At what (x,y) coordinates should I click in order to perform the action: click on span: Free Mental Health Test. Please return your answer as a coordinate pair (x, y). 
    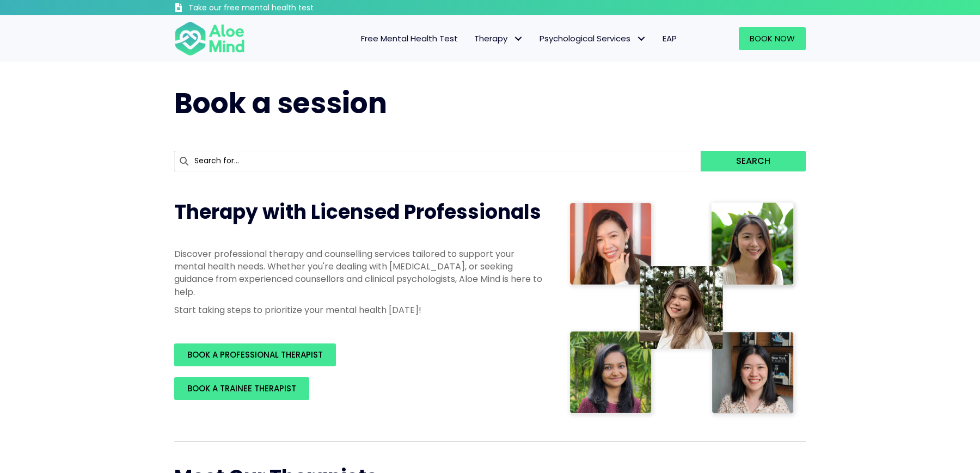
    Looking at the image, I should click on (409, 38).